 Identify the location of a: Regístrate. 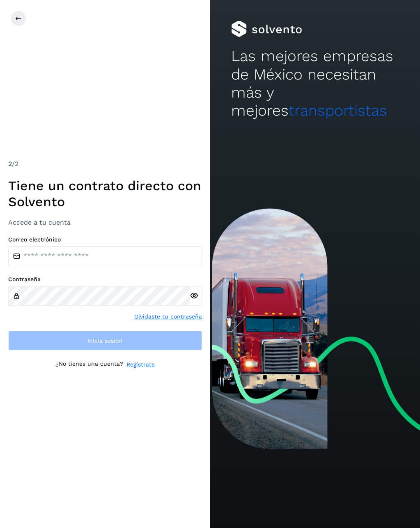
(140, 364).